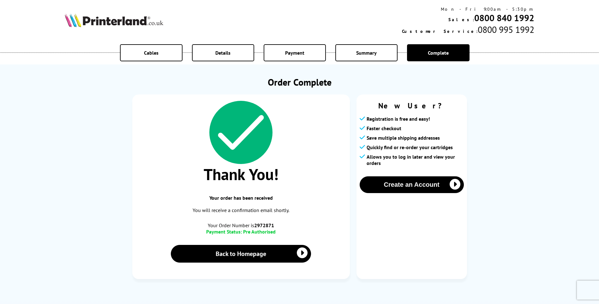 This screenshot has width=599, height=304. Describe the element at coordinates (241, 225) in the screenshot. I see `span: Your Order Number is` at that location.